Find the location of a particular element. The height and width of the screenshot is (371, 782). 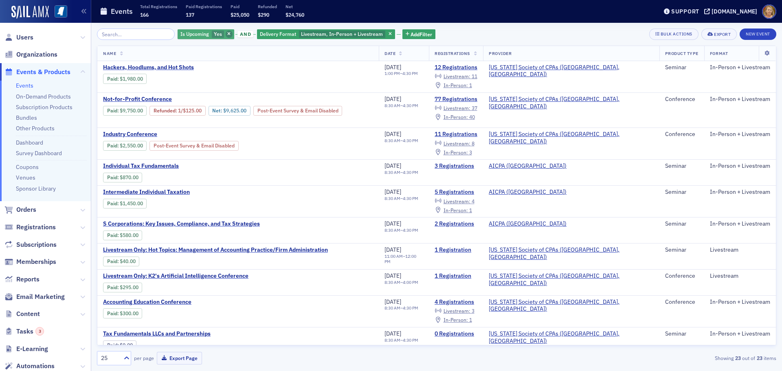

a: On-Demand Products is located at coordinates (43, 97).